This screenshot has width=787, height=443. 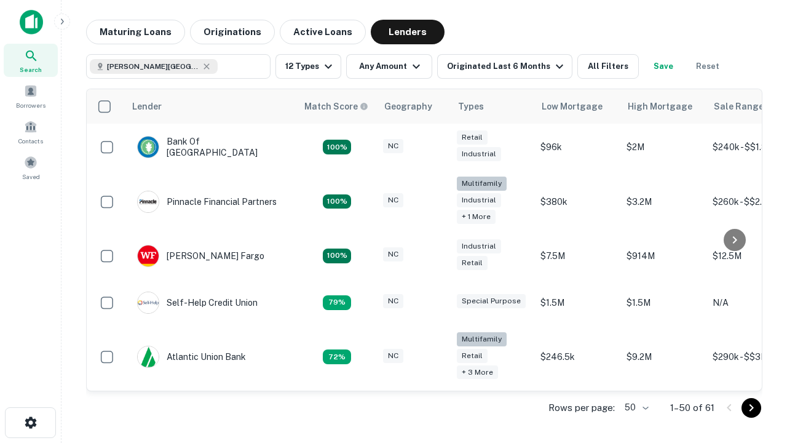 What do you see at coordinates (635, 407) in the screenshot?
I see `div: 50` at bounding box center [635, 407].